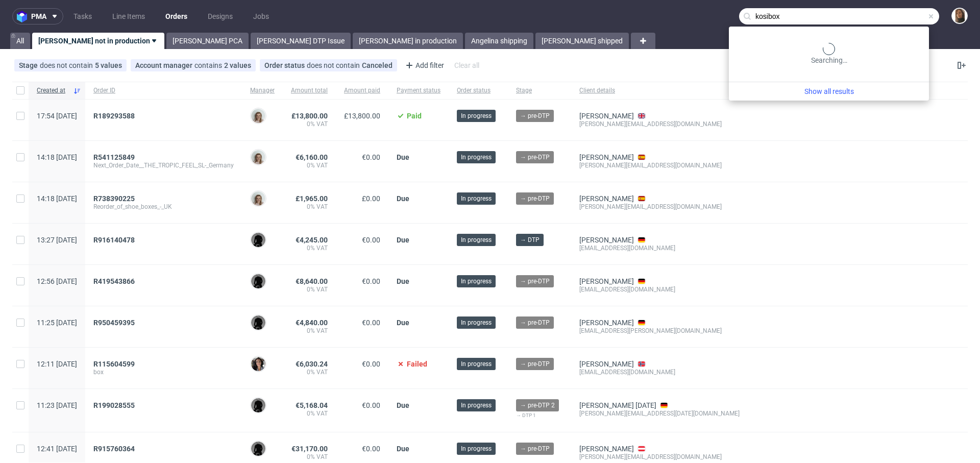  Describe the element at coordinates (829, 91) in the screenshot. I see `a: Show all results` at that location.